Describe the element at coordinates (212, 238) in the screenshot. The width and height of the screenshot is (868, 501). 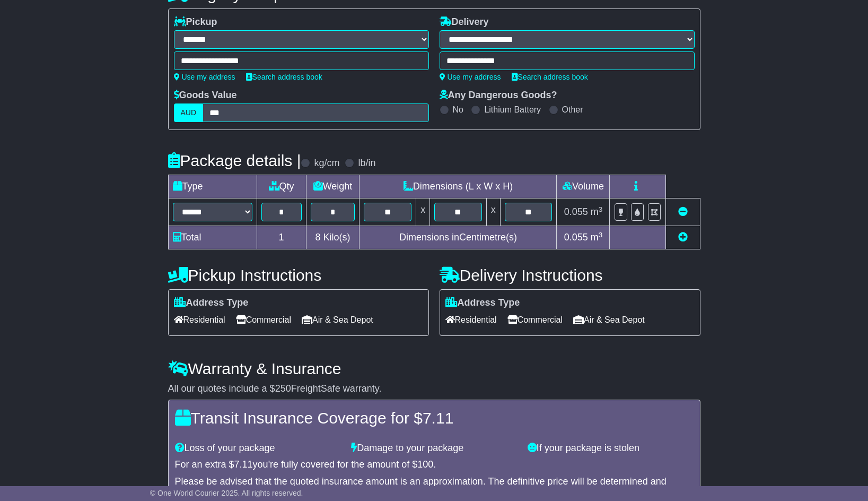
I see `td: Total` at that location.